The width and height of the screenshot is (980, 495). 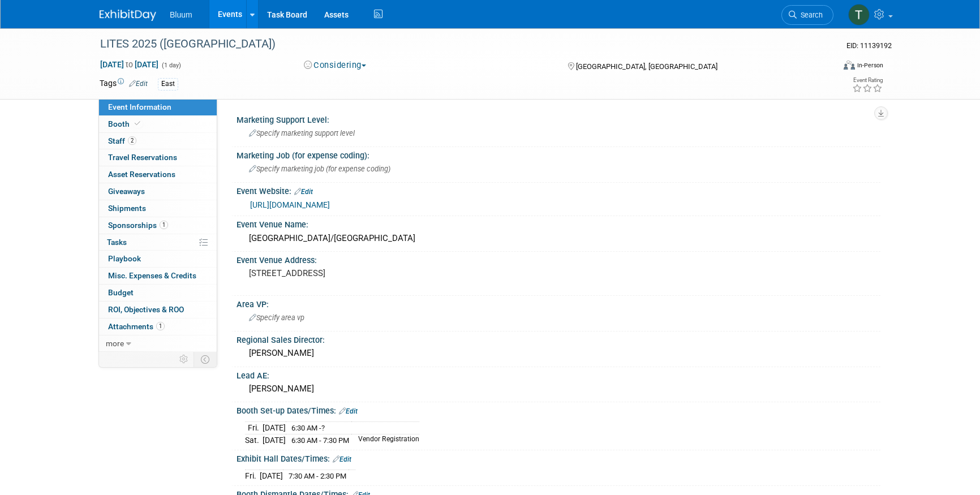 I want to click on span: Misc. Expenses & Credits, so click(x=152, y=275).